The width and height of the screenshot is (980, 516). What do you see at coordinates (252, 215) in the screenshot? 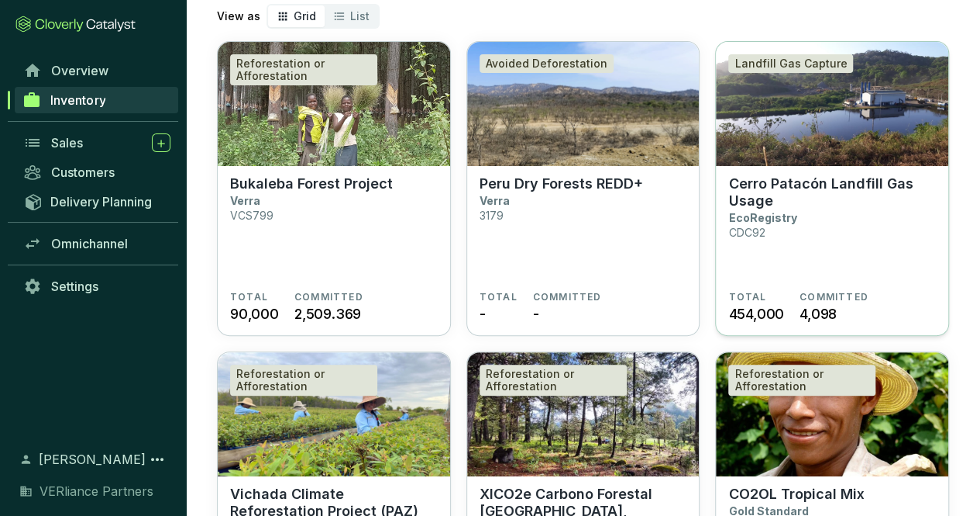
I see `p: VCS799` at bounding box center [252, 215].